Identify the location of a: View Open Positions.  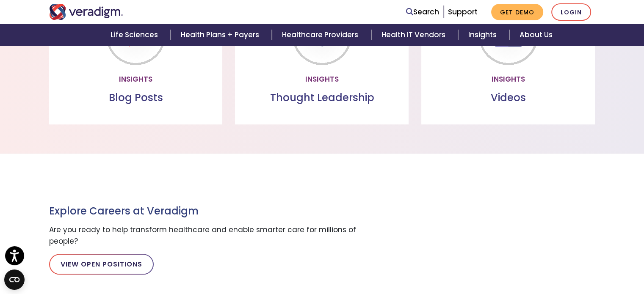
(101, 264).